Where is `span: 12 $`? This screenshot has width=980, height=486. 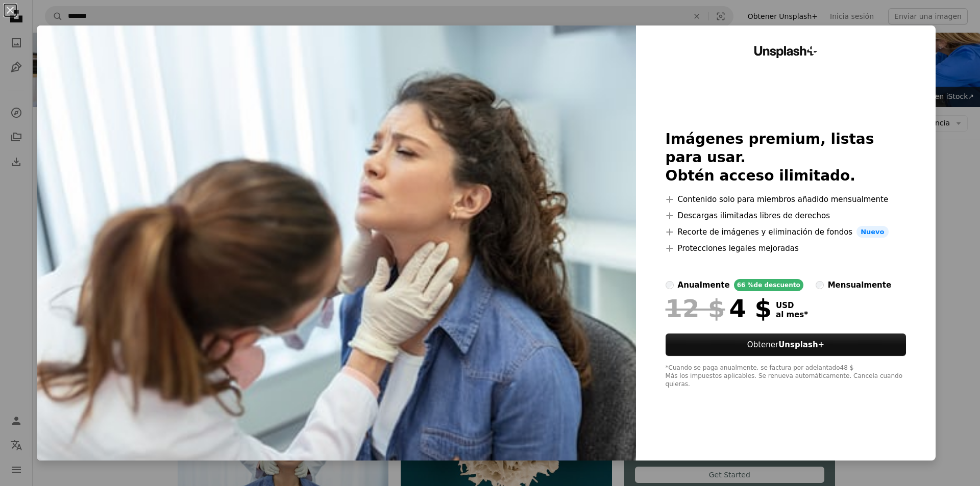 span: 12 $ is located at coordinates (695, 309).